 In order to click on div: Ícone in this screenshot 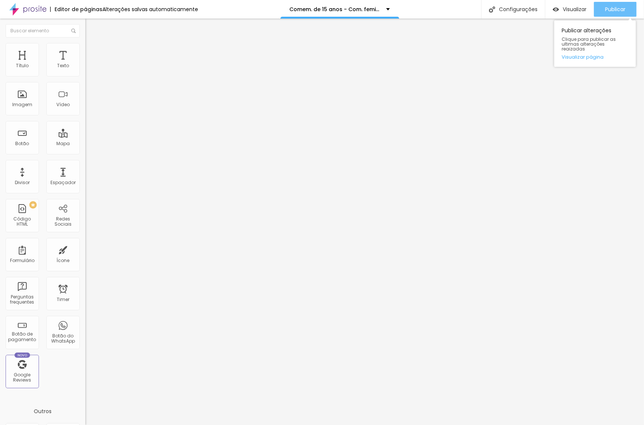, I will do `click(63, 261)`.